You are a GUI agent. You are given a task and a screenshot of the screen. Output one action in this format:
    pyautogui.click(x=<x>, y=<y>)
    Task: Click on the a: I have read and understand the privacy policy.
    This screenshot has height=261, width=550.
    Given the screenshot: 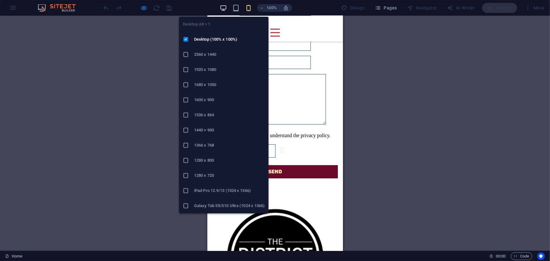 What is the action you would take?
    pyautogui.click(x=77, y=119)
    